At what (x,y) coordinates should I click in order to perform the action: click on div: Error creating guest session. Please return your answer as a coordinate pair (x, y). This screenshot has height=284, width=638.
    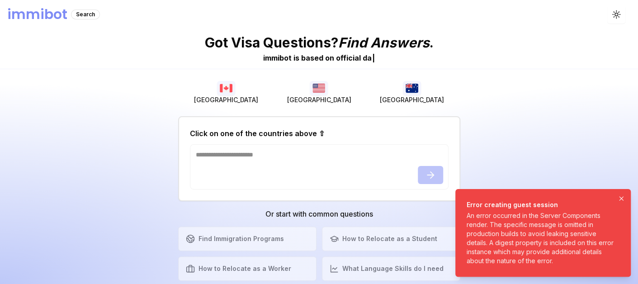
    Looking at the image, I should click on (541, 205).